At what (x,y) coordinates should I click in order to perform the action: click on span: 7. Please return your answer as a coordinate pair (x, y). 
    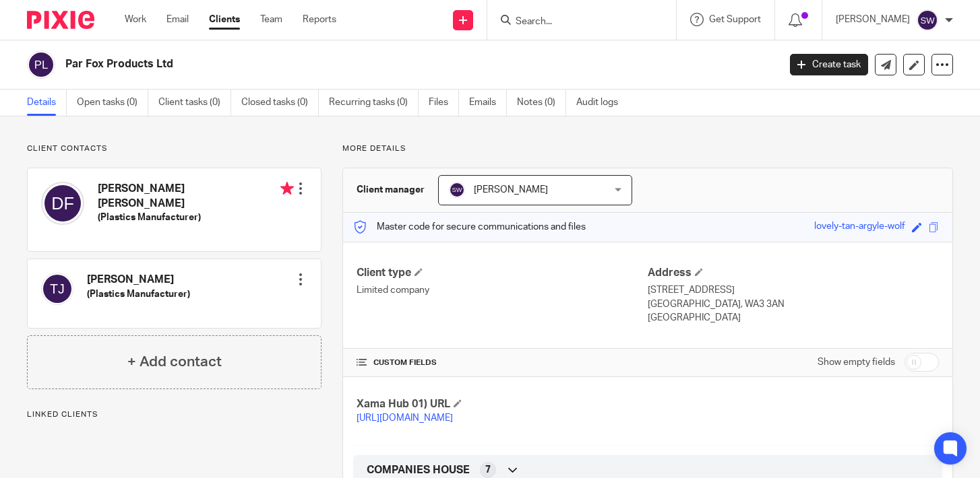
    Looking at the image, I should click on (488, 470).